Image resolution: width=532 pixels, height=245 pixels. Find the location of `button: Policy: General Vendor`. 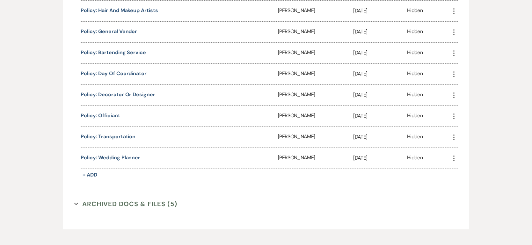

button: Policy: General Vendor is located at coordinates (109, 32).